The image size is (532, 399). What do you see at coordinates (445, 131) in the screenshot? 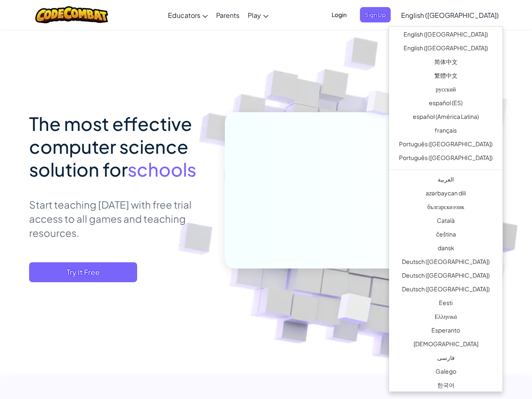
I see `a: français` at bounding box center [445, 131].